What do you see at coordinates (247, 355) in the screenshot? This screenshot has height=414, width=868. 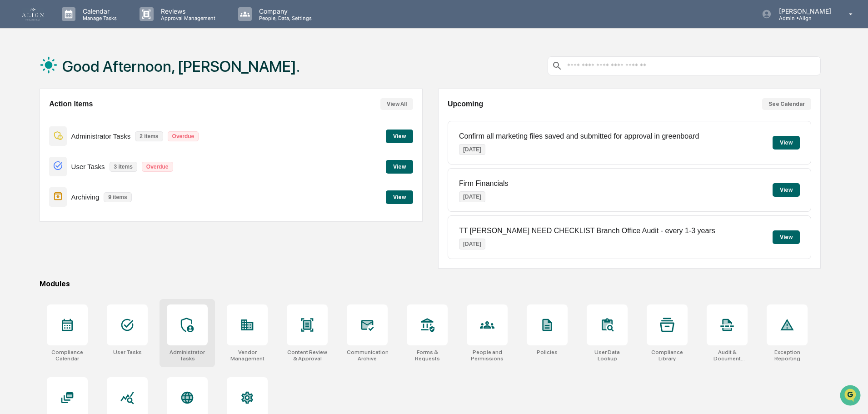 I see `div: Vendor Management` at bounding box center [247, 355].